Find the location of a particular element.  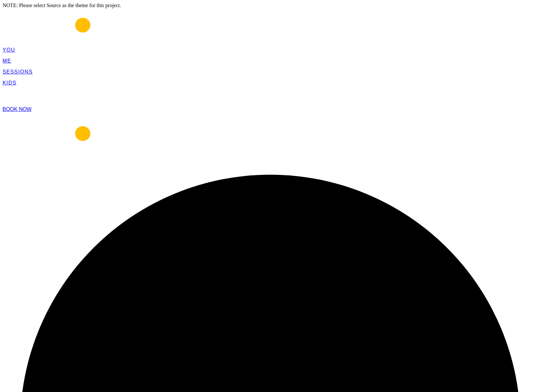

a: BOOK NOW is located at coordinates (17, 109).